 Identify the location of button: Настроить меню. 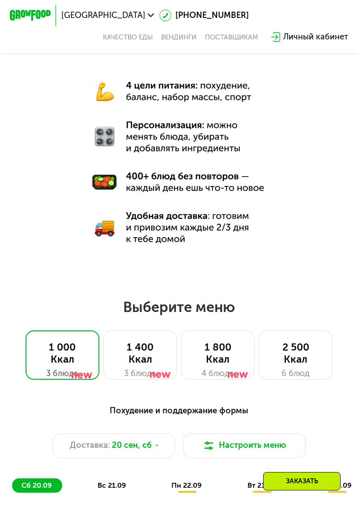
(245, 445).